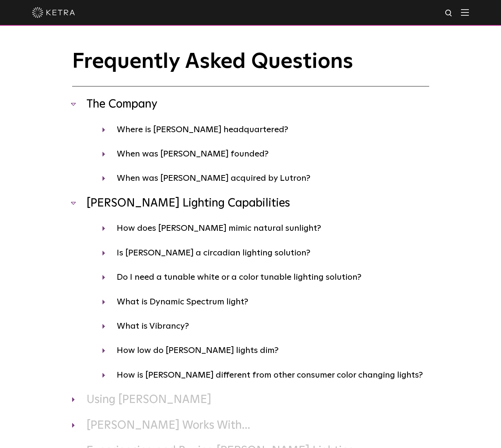 The width and height of the screenshot is (501, 448). What do you see at coordinates (251, 68) in the screenshot?
I see `h1: Frequently Asked Questions` at bounding box center [251, 68].